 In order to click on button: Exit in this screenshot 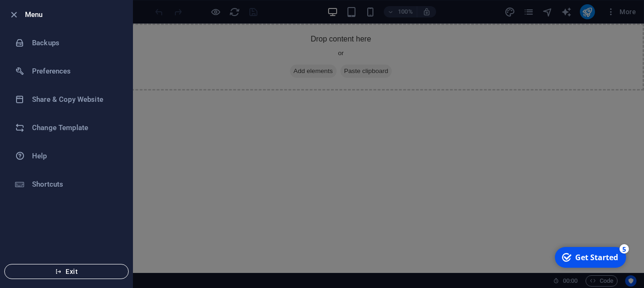, I will do `click(66, 272)`.